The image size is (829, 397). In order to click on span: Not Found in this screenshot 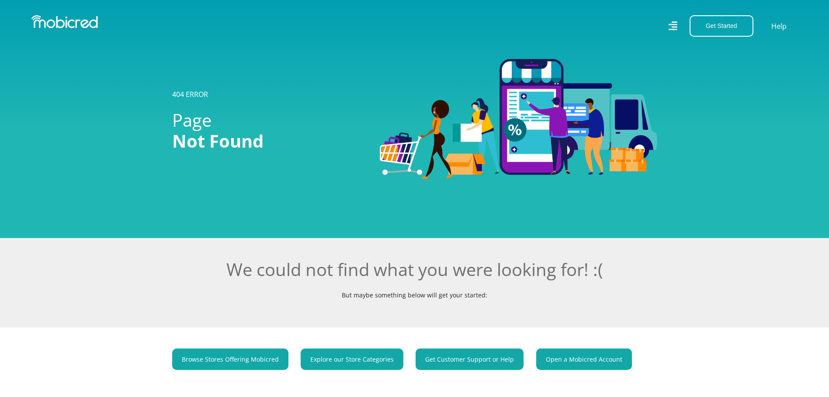, I will do `click(218, 141)`.